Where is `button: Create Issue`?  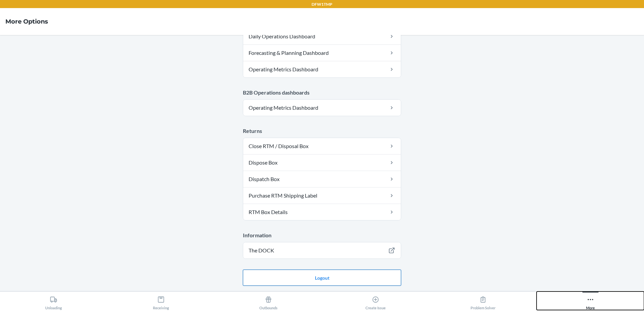
button: Create Issue is located at coordinates (375, 300).